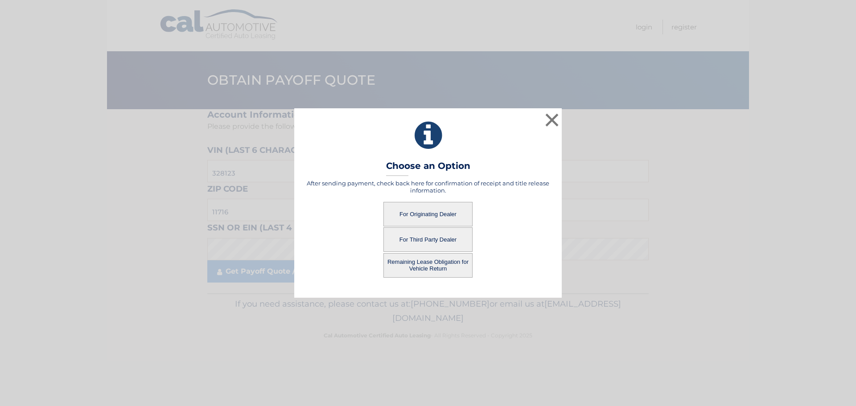 The width and height of the screenshot is (856, 406). Describe the element at coordinates (428, 265) in the screenshot. I see `button: Remaining Lease Obligation for Vehicle Return` at that location.